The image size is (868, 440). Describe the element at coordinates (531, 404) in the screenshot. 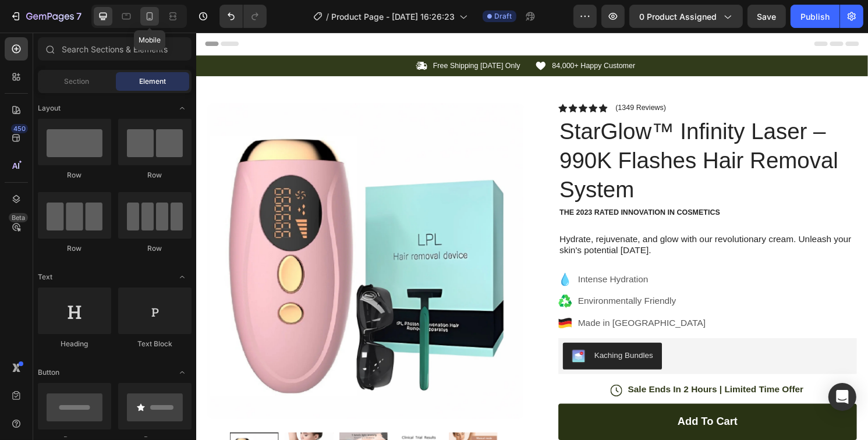

I see `button: Add to cart` at that location.